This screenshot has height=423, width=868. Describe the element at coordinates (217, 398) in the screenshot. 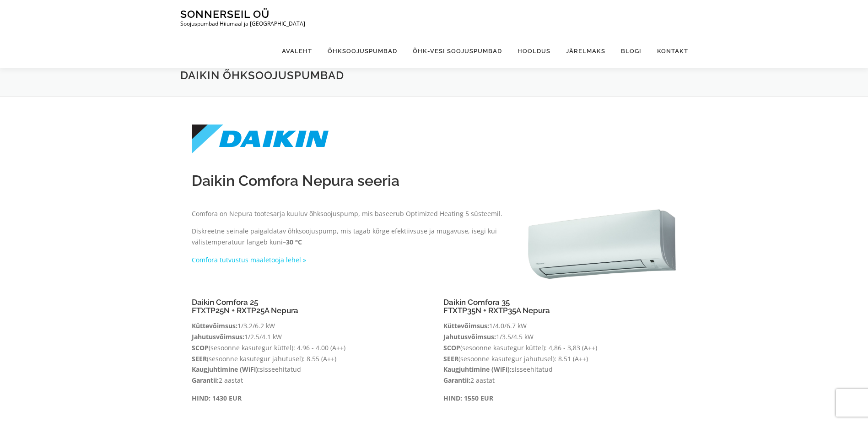

I see `b: HIND: 1430 EUR` at that location.